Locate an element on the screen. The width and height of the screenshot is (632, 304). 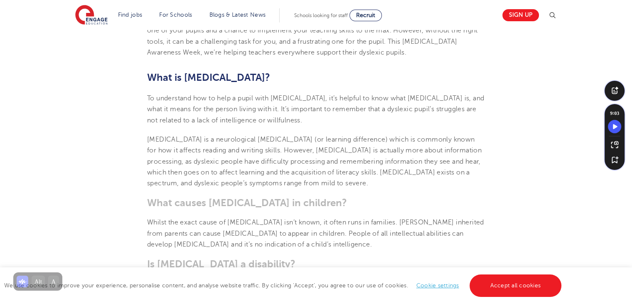
a: Recruit is located at coordinates (366, 15).